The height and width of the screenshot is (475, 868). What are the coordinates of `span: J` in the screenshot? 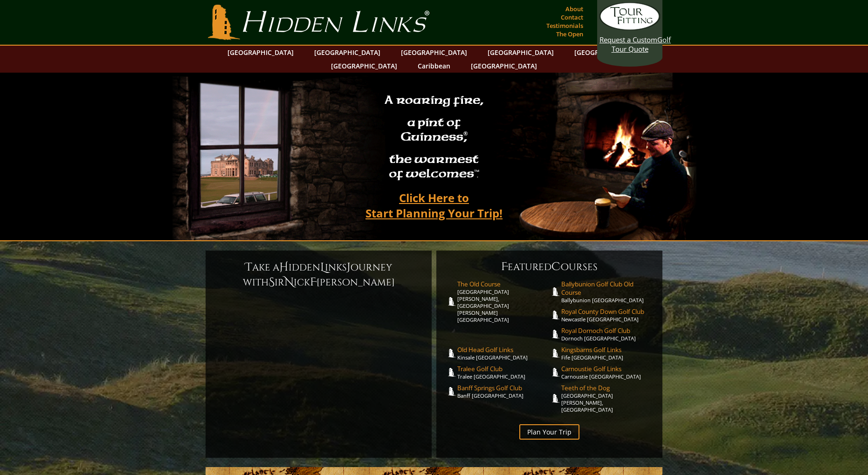 It's located at (349, 267).